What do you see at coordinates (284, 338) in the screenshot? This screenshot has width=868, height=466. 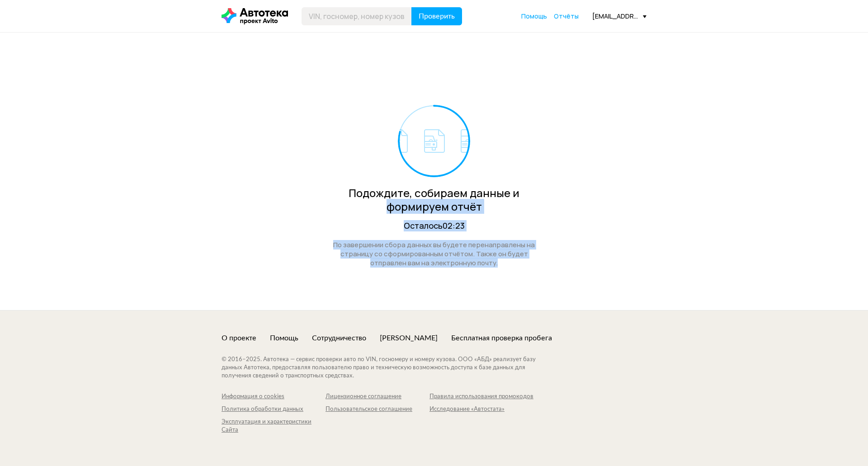 I see `div: Помощь` at bounding box center [284, 338].